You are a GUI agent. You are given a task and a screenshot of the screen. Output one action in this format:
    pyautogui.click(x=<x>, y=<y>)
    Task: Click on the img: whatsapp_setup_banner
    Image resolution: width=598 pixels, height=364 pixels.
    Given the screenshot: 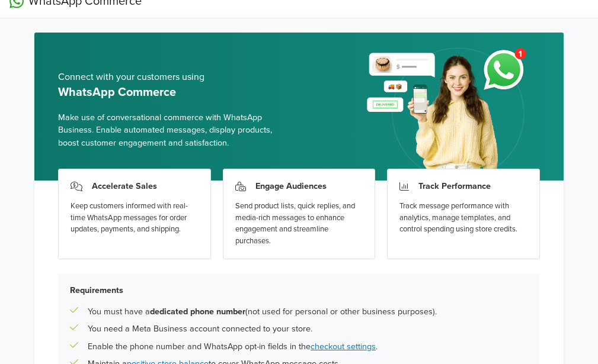 What is the action you would take?
    pyautogui.click(x=448, y=111)
    